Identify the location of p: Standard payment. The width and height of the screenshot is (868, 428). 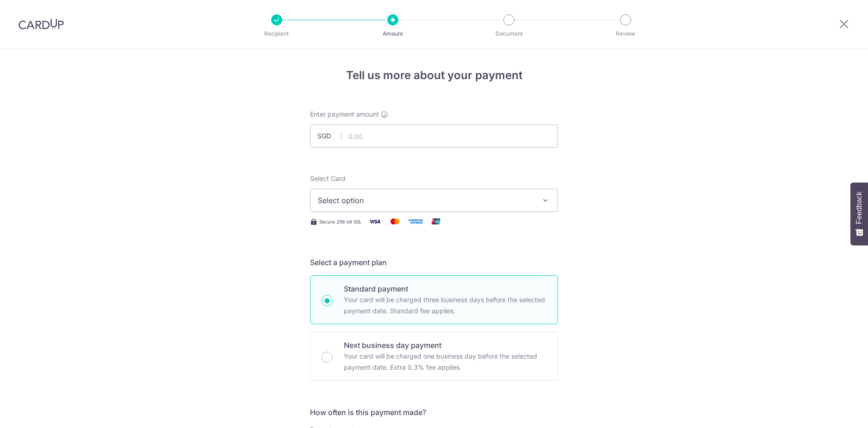
(446, 289).